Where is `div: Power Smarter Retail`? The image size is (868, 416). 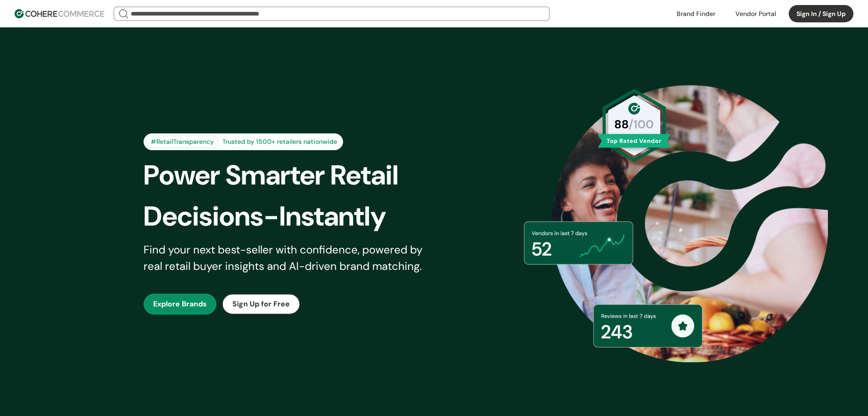
div: Power Smarter Retail is located at coordinates (296, 175).